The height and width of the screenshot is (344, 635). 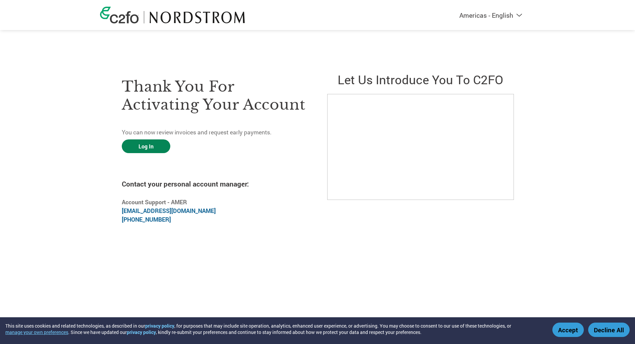 I want to click on h3: Thank you for activating your account, so click(x=215, y=96).